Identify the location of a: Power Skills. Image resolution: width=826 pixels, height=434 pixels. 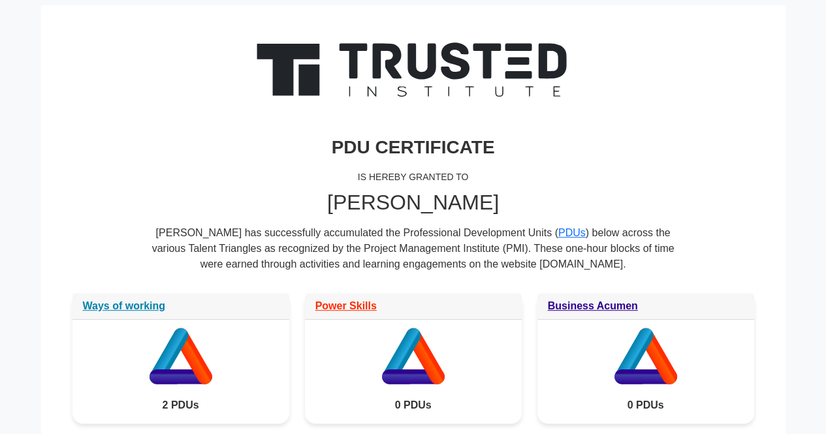
(346, 306).